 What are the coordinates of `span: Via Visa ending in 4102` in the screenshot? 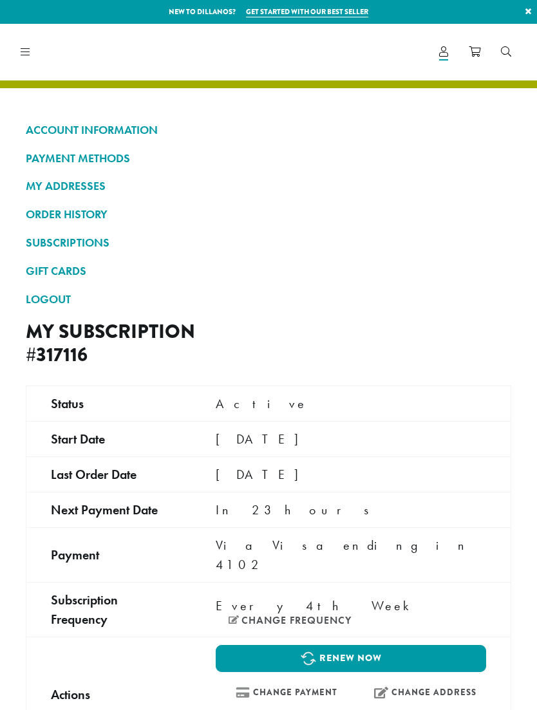 It's located at (344, 555).